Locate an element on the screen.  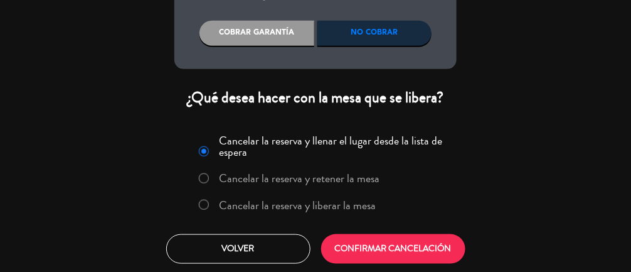
label: Cancelar la reserva y llenar el lugar desde la lista de espera is located at coordinates (335, 146).